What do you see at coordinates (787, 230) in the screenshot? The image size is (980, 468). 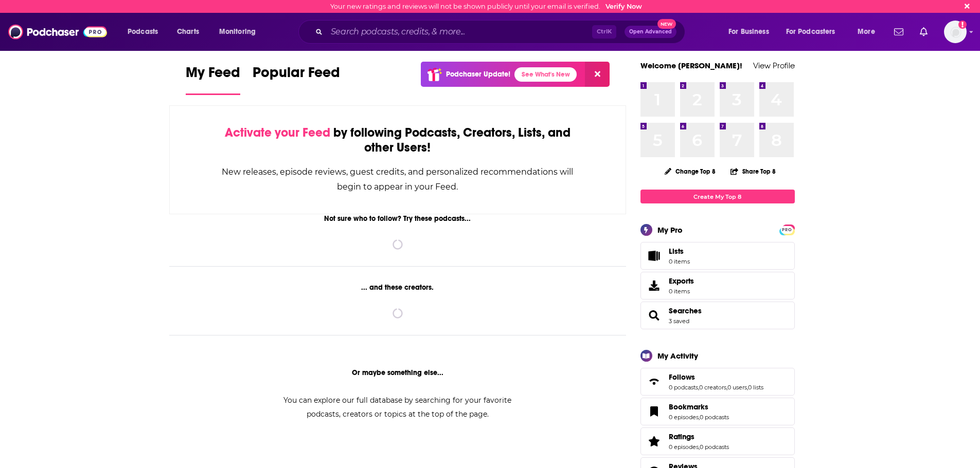 I see `span: PRO` at bounding box center [787, 230].